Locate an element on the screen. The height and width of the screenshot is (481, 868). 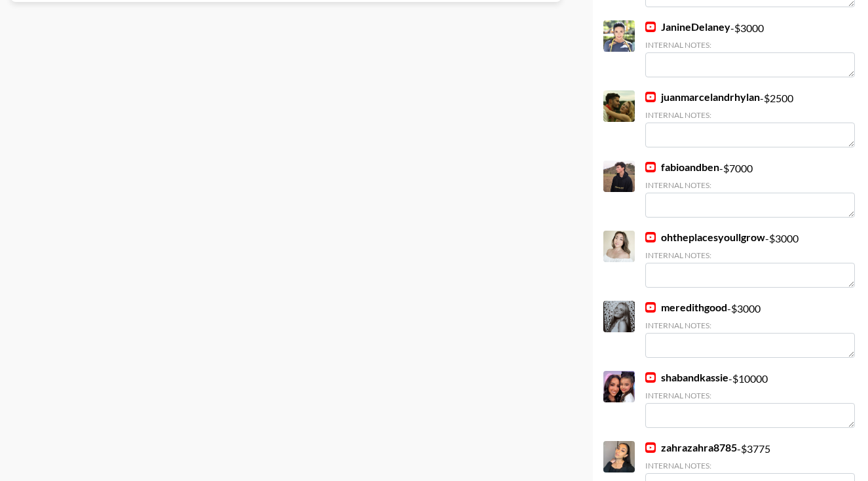
div: - $ 10000 is located at coordinates (750, 399).